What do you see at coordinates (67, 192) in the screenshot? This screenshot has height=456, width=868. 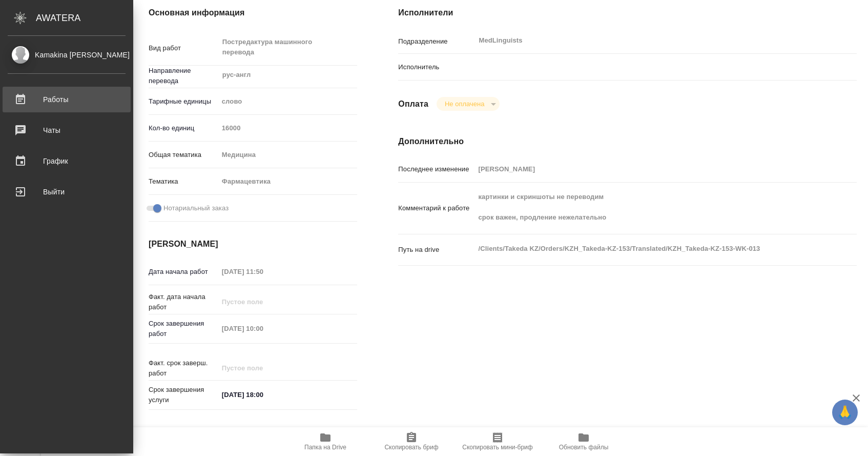 I see `div: Выйти` at bounding box center [67, 192].